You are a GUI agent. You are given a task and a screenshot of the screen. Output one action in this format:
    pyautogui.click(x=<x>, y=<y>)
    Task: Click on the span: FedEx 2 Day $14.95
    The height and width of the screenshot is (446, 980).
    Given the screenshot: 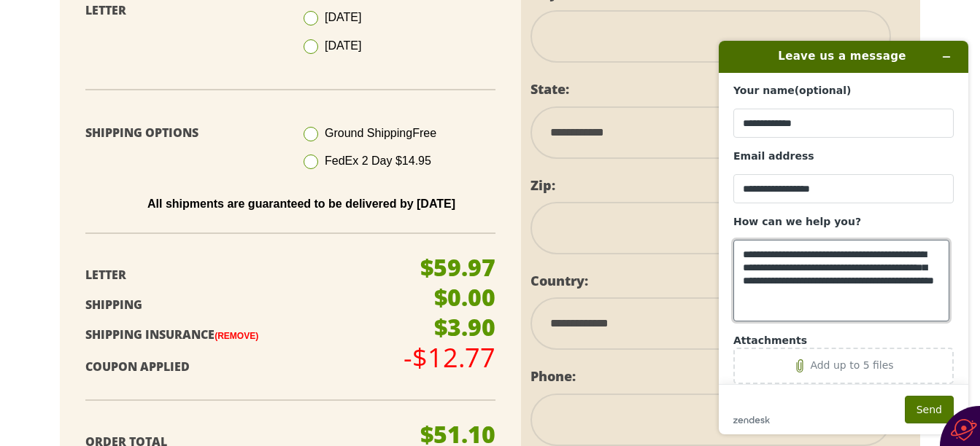 What is the action you would take?
    pyautogui.click(x=377, y=161)
    